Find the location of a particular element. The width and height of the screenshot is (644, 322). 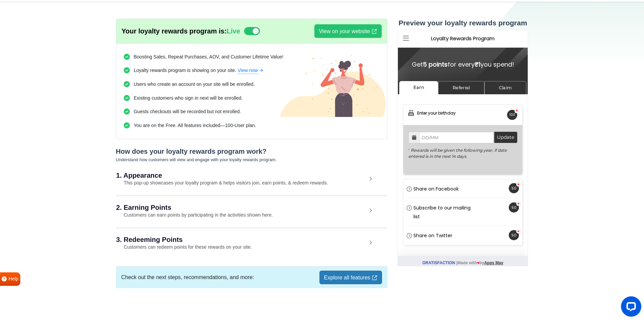

h5: Share on Facebook +50 is located at coordinates (65, 159).